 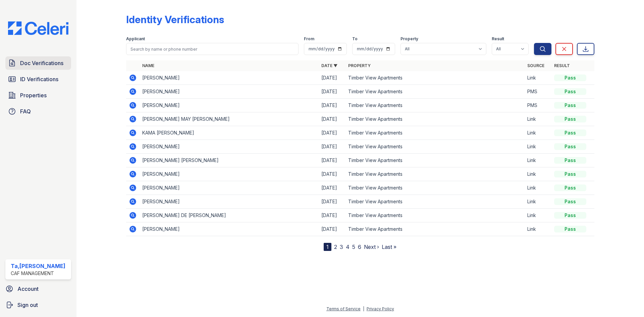 What do you see at coordinates (38, 289) in the screenshot?
I see `a: Account` at bounding box center [38, 289].